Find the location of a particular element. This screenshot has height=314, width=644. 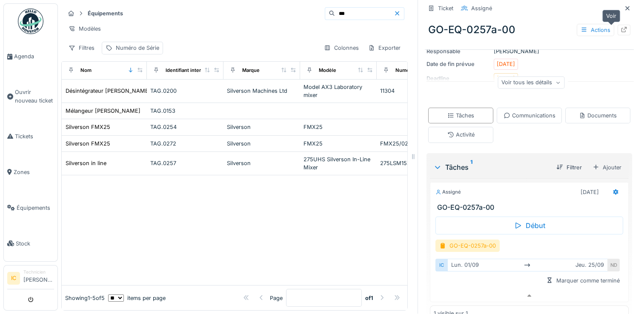

strong: of 1 is located at coordinates (369, 298).